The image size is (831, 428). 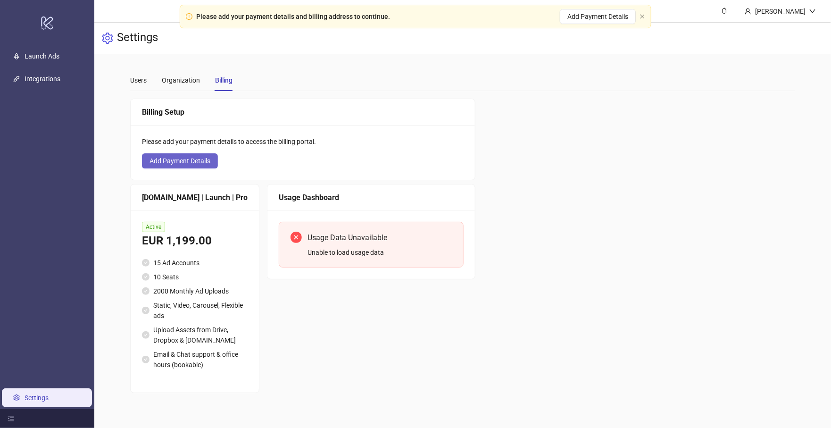 I want to click on span: menu-fold, so click(x=11, y=419).